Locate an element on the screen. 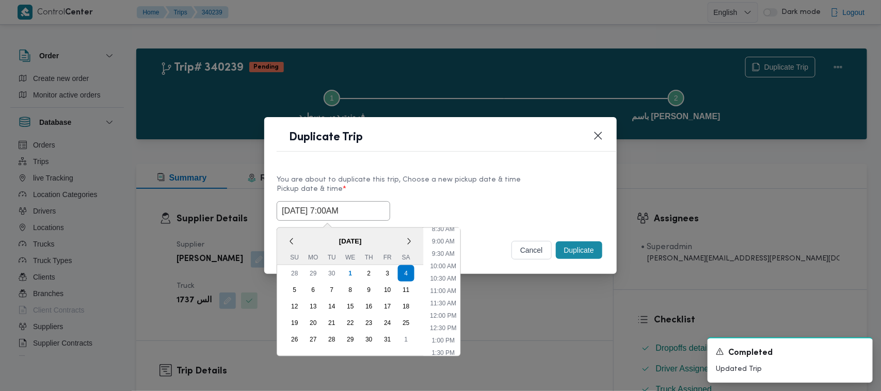 This screenshot has height=391, width=881. label: Pickup date & time is located at coordinates (440, 193).